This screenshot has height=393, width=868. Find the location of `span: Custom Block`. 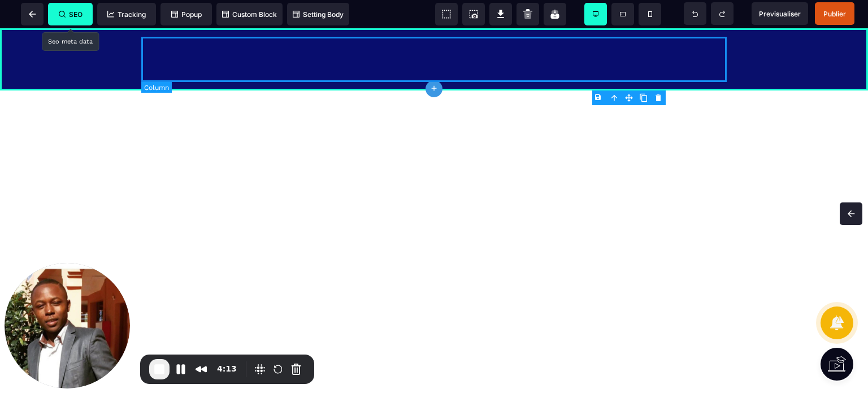

span: Custom Block is located at coordinates (249, 14).